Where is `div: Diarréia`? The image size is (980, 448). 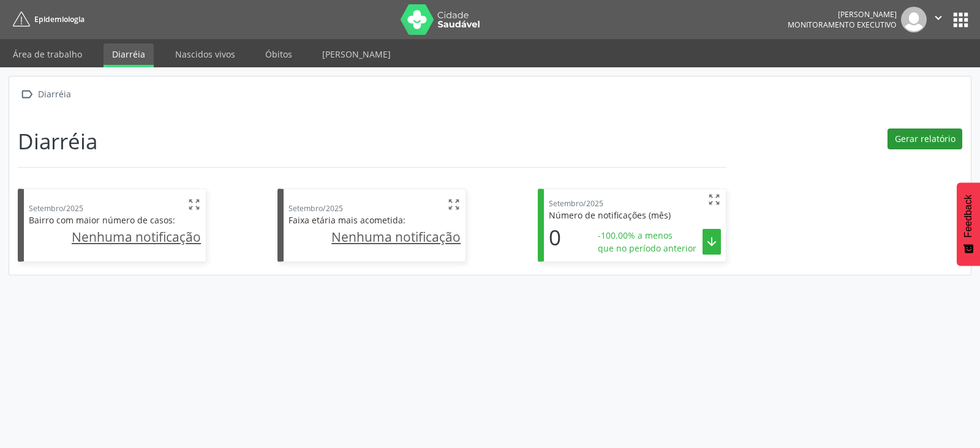 div: Diarréia is located at coordinates (54, 93).